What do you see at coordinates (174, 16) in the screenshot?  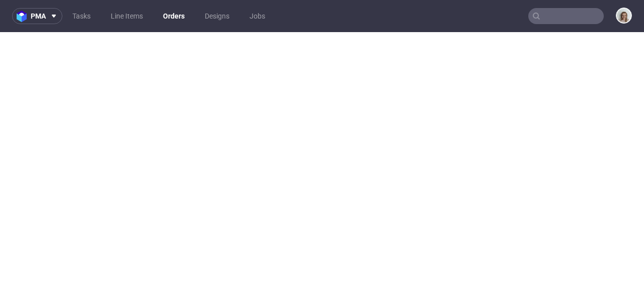 I see `a: Orders` at bounding box center [174, 16].